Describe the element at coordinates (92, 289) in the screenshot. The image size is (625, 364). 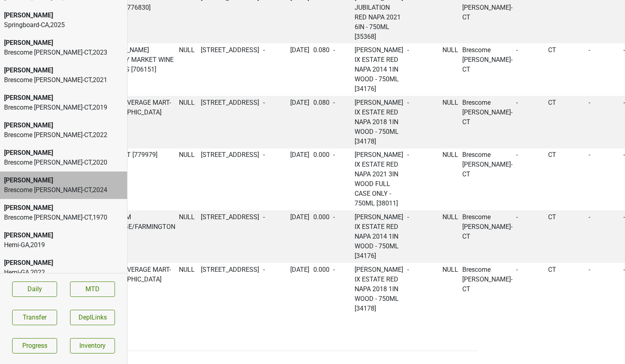
I see `a: MTD` at that location.